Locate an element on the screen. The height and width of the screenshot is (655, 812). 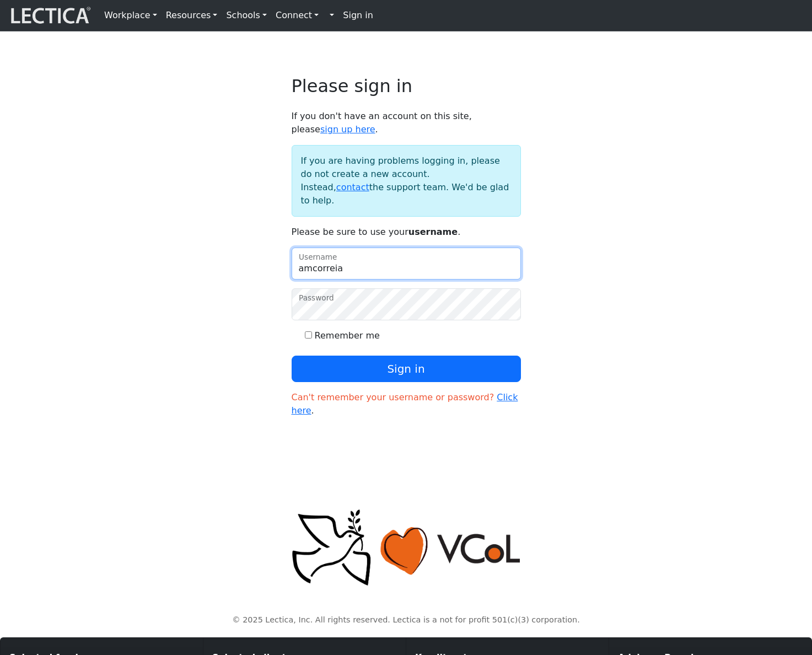
strong: username is located at coordinates (432, 231).